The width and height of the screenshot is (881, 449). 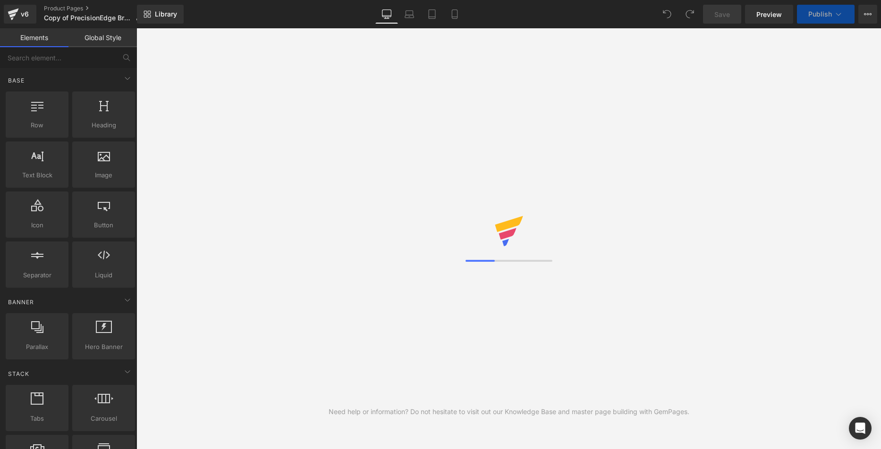 I want to click on span: Parallax, so click(x=37, y=347).